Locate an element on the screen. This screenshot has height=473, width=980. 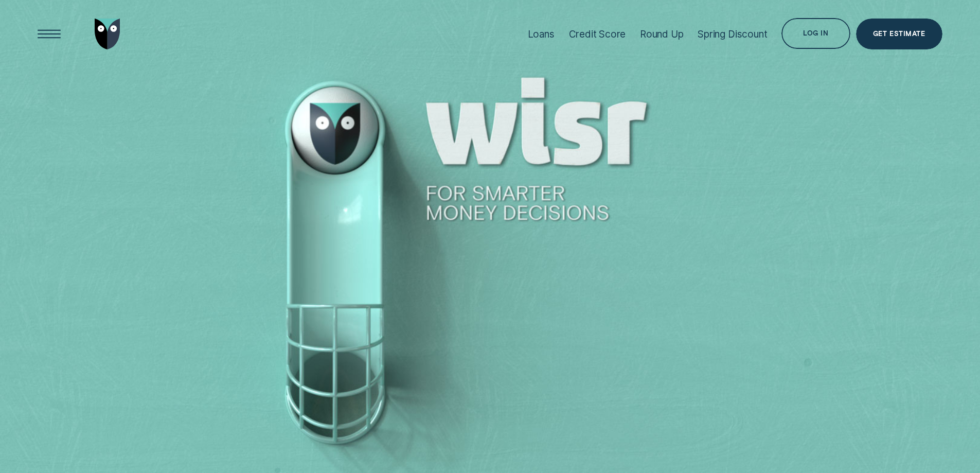
a: Get Estimate is located at coordinates (900, 34).